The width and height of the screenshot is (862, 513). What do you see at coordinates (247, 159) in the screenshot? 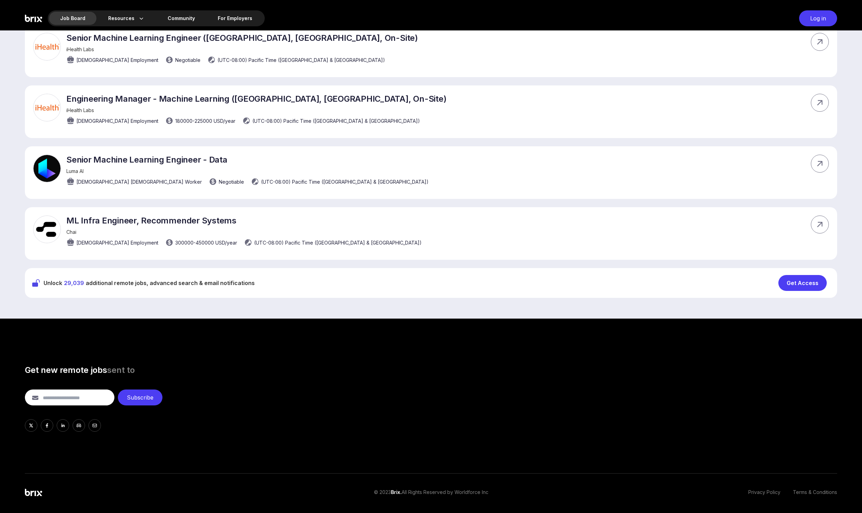
I see `p: Senior Machine Learning Engineer - Data` at bounding box center [247, 159].